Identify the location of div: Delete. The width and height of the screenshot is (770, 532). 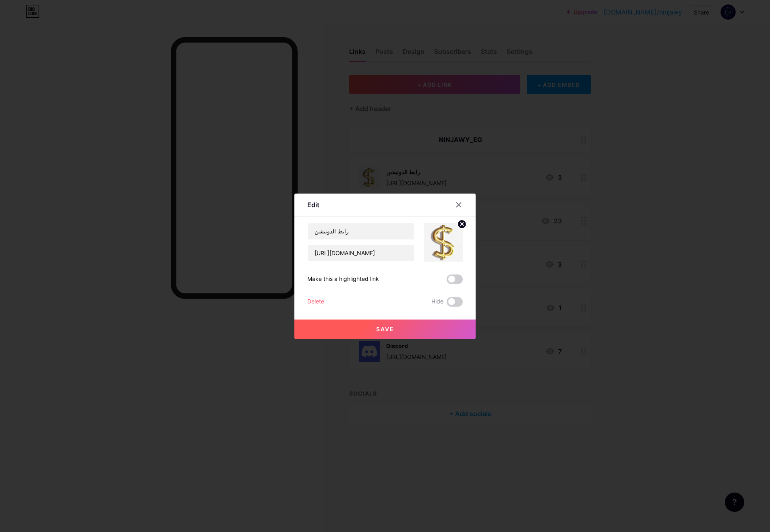
(315, 301).